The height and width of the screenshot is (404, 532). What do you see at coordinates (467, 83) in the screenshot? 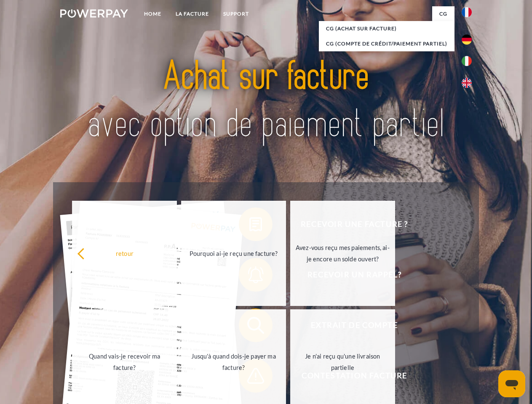
I see `img: en` at bounding box center [467, 83].